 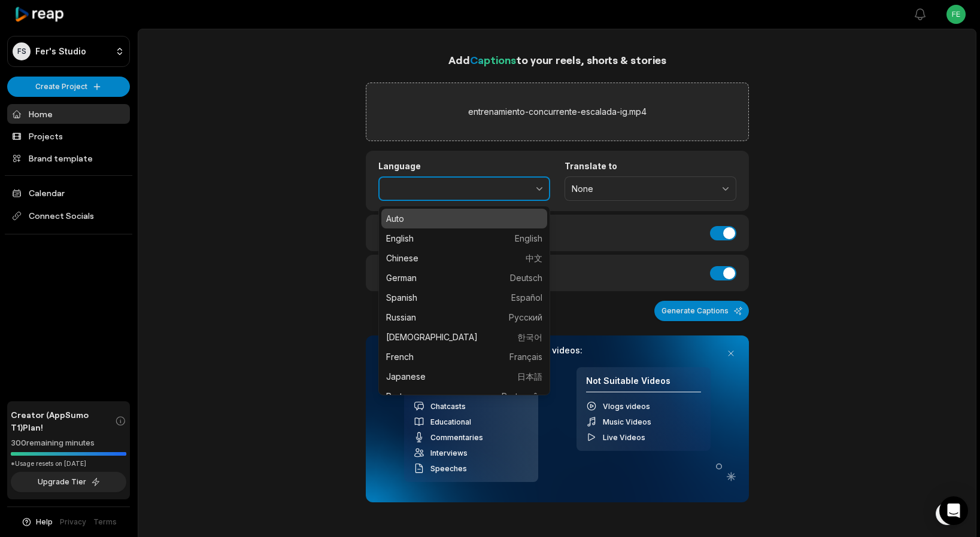 What do you see at coordinates (643, 384) in the screenshot?
I see `h4: Not Suitable Videos` at bounding box center [643, 384].